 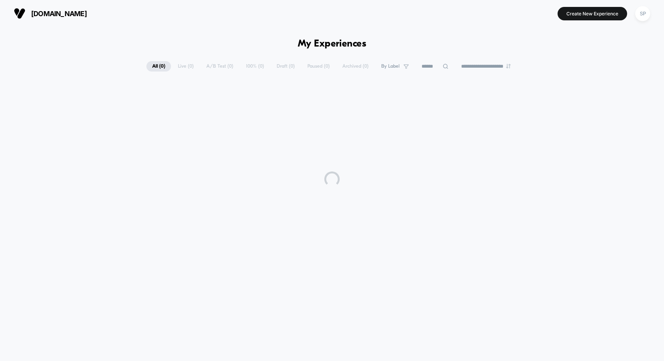 What do you see at coordinates (159, 66) in the screenshot?
I see `span: All ( 0 )` at bounding box center [159, 66].